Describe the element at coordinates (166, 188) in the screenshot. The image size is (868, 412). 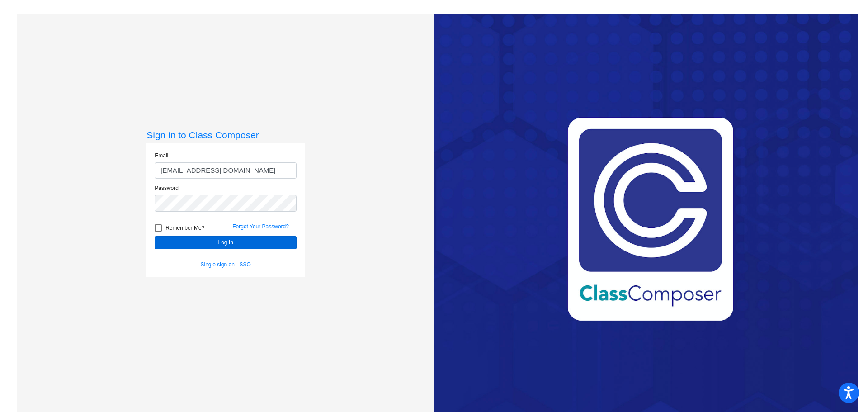
I see `label: Password` at that location.